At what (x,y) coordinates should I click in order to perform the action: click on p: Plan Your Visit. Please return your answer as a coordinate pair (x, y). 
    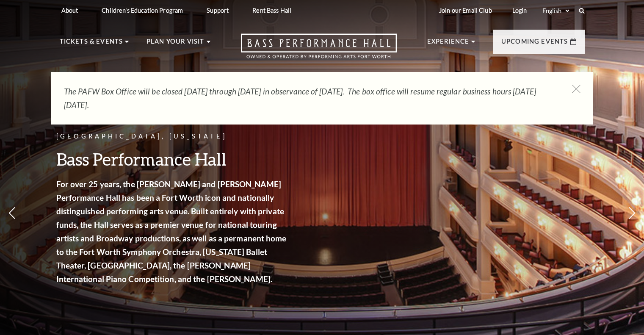
    Looking at the image, I should click on (175, 44).